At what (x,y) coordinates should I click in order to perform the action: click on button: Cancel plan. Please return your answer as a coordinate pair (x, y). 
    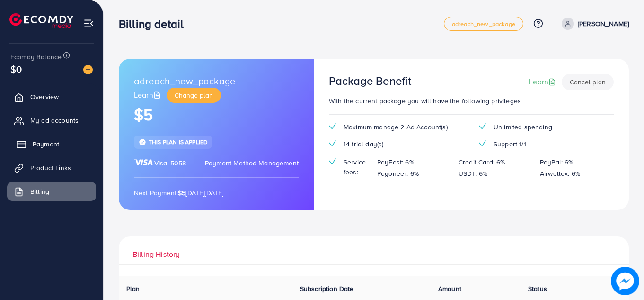
    Looking at the image, I should click on (588, 82).